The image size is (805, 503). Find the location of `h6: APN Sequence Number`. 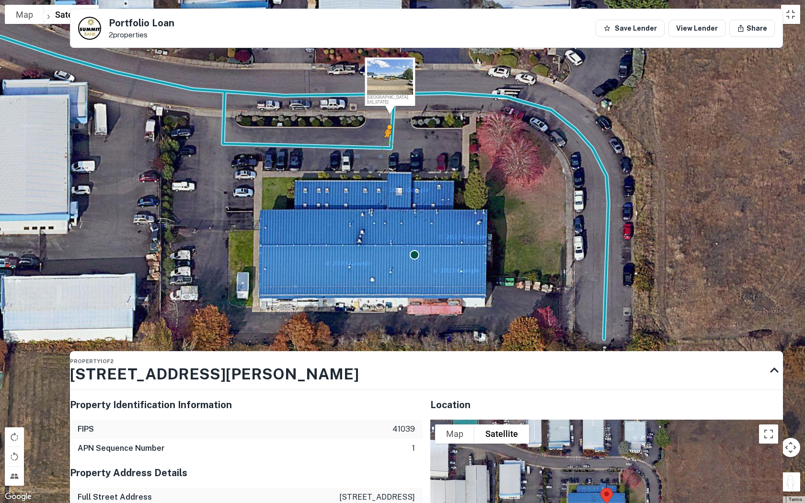

h6: APN Sequence Number is located at coordinates (121, 448).